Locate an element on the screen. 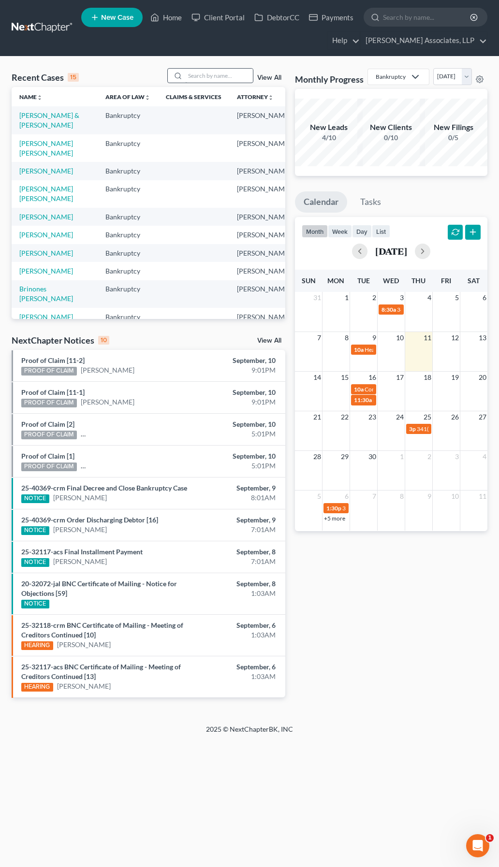 The image size is (499, 867). a: Proof of Claim [1] is located at coordinates (48, 456).